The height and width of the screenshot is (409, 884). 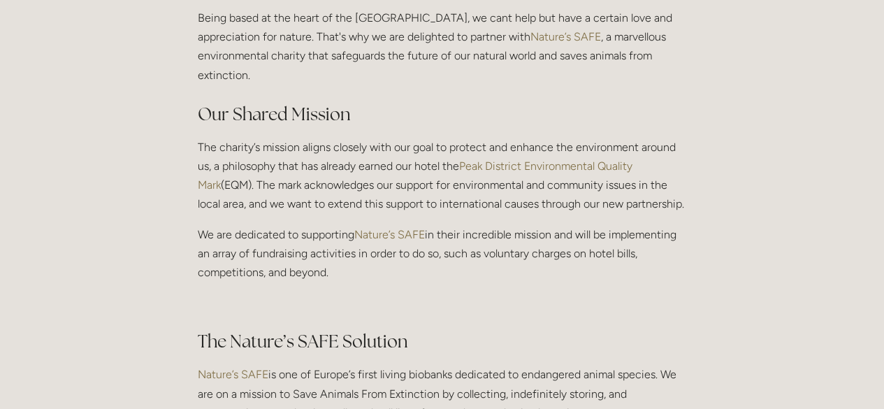 I want to click on p: The charity’s mission aligns closely with our goal to protect and enhance the environment around ..., so click(x=442, y=175).